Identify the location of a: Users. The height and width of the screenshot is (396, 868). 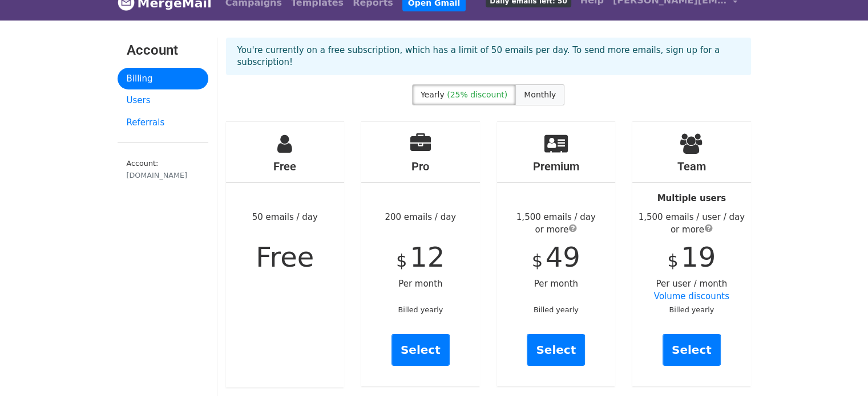
(163, 100).